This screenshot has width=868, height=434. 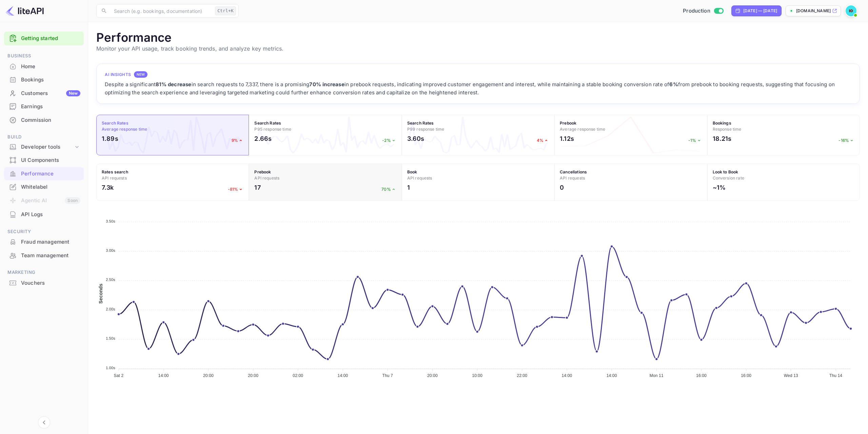 What do you see at coordinates (111, 221) in the screenshot?
I see `tspan: 3.50s` at bounding box center [111, 221].